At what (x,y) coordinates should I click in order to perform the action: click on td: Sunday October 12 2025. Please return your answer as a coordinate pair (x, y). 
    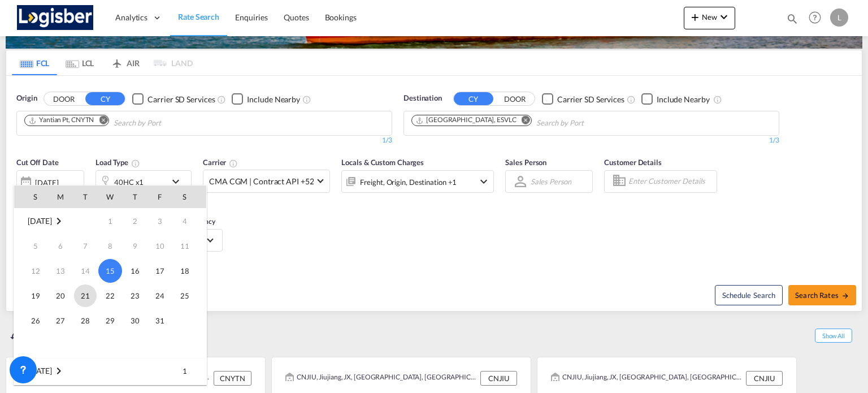
    Looking at the image, I should click on (31, 271).